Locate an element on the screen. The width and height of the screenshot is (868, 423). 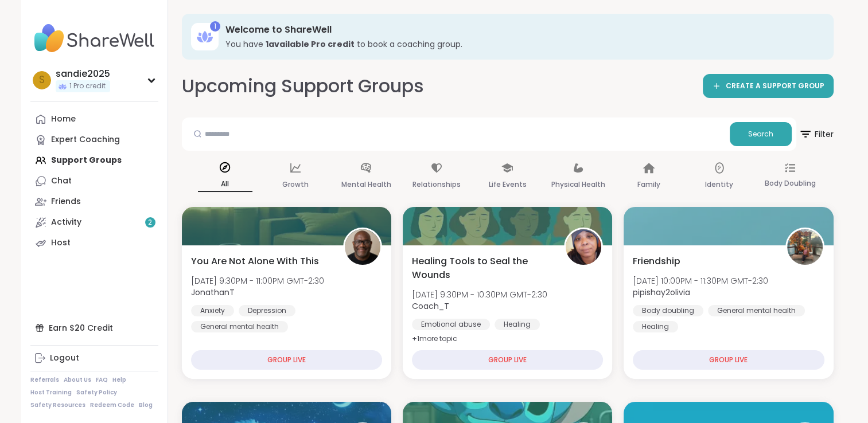
div: Chat is located at coordinates (61, 181).